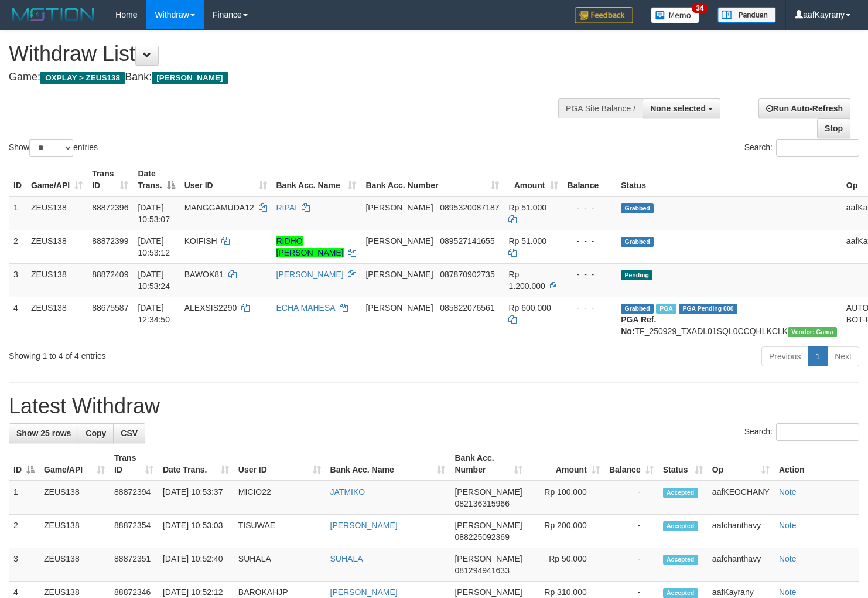  Describe the element at coordinates (741, 464) in the screenshot. I see `th: Op: activate to sort column ascending` at that location.